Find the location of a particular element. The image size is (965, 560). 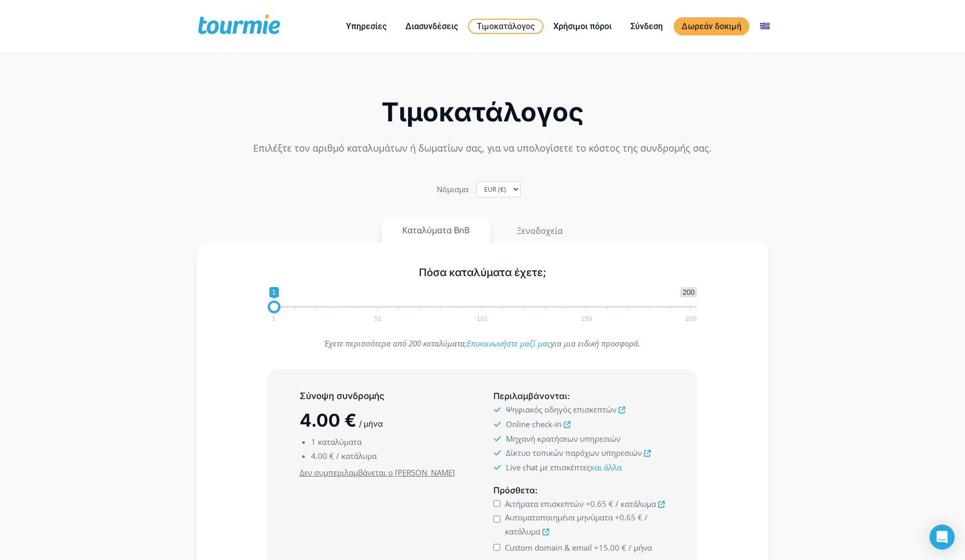

span: 101 is located at coordinates (482, 318).